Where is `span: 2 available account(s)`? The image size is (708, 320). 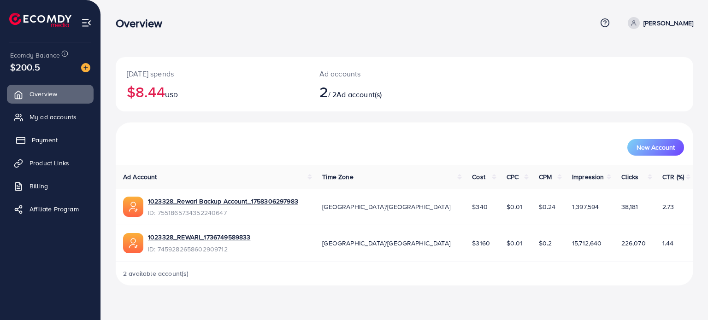 span: 2 available account(s) is located at coordinates (156, 274).